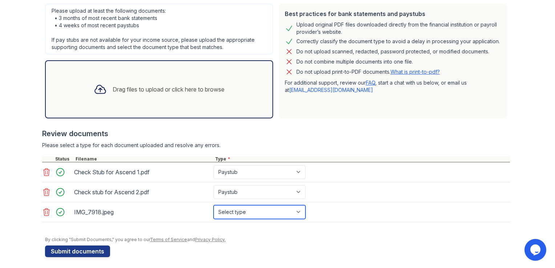 The height and width of the screenshot is (268, 555). I want to click on div: Upload original PDF files downloaded directly from the financial institution or payroll provider’..., so click(399, 28).